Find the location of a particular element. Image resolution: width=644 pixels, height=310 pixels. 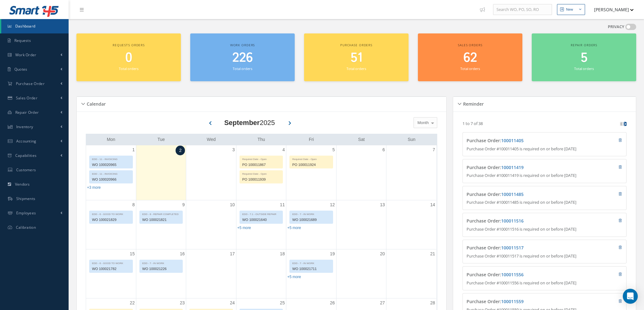

b: September is located at coordinates (242, 122).